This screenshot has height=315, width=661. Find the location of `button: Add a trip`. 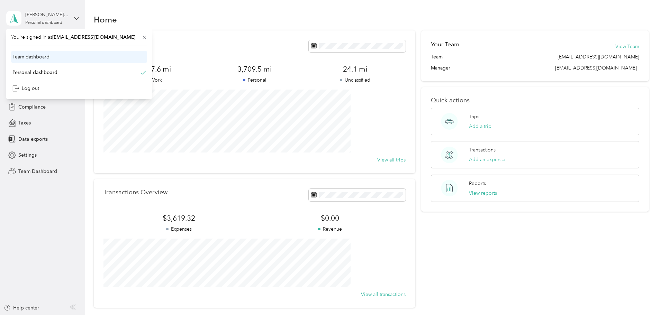

button: Add a trip is located at coordinates (480, 126).